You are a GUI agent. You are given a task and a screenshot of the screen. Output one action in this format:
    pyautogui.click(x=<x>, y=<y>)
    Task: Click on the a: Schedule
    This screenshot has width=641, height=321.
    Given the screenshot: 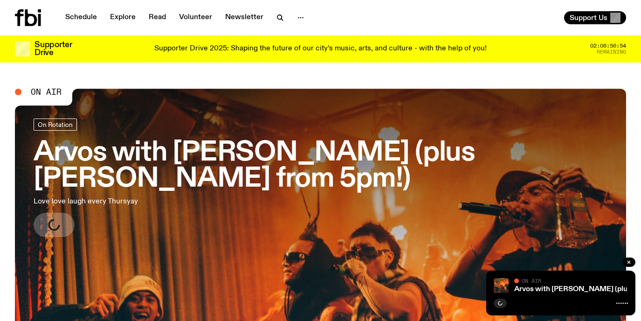 What is the action you would take?
    pyautogui.click(x=81, y=18)
    